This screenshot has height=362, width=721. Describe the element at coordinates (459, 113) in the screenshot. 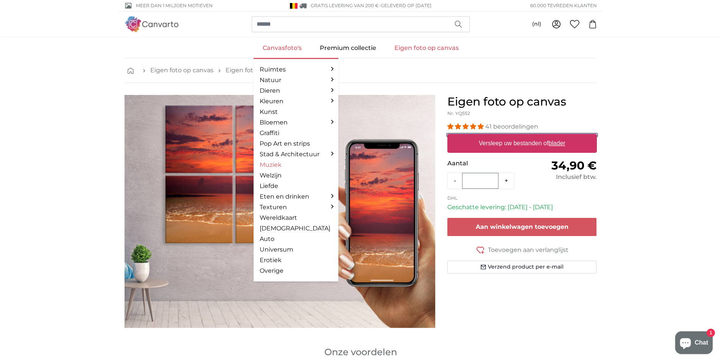

I see `span: Nr. YQ552` at that location.